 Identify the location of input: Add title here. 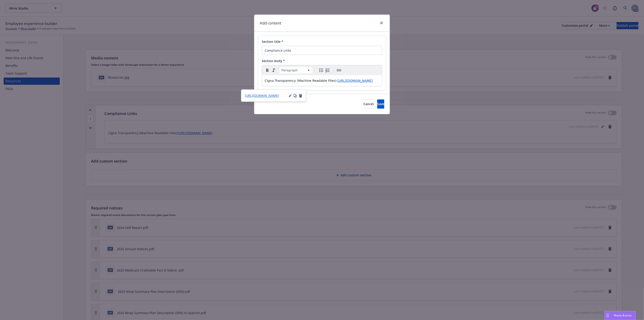
(322, 50).